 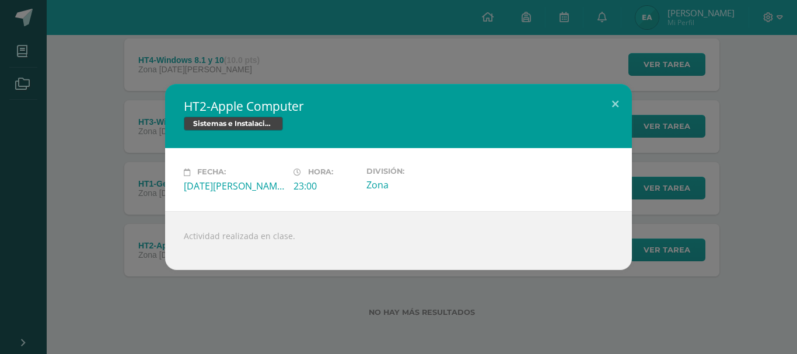 What do you see at coordinates (320, 172) in the screenshot?
I see `span: Hora:` at bounding box center [320, 172].